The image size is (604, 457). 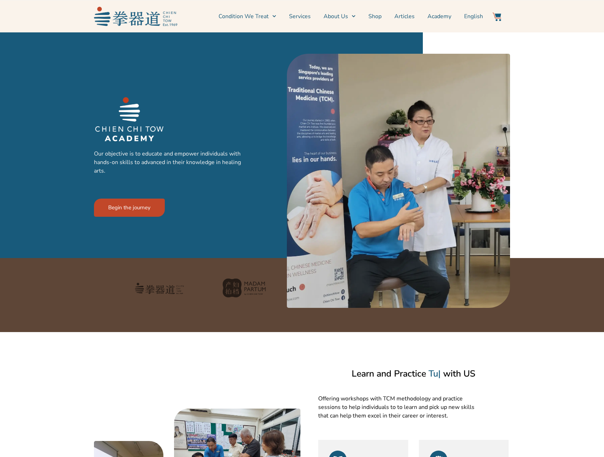 I want to click on p: Offering workshops with TCM methodology and practice sessions to help individuals to to learn and..., so click(x=399, y=407).